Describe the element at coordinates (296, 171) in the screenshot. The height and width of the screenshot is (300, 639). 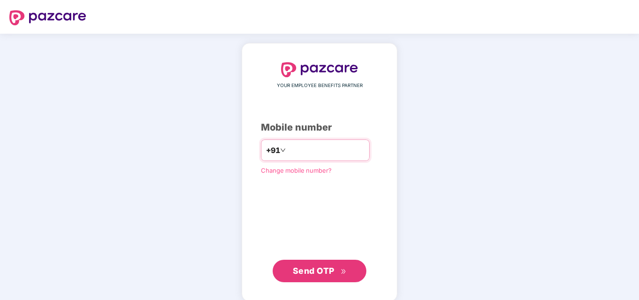
I see `a: Change mobile number?` at that location.